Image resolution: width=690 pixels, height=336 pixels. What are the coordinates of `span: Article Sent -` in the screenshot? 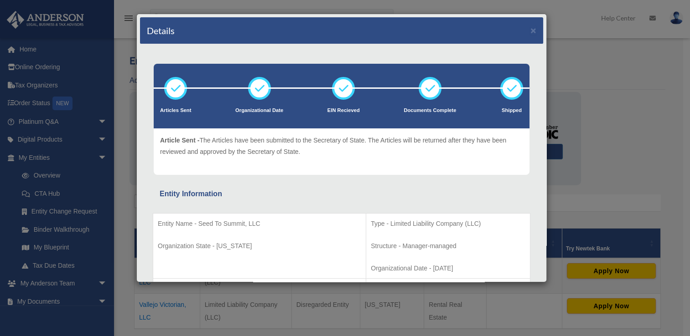 It's located at (180, 140).